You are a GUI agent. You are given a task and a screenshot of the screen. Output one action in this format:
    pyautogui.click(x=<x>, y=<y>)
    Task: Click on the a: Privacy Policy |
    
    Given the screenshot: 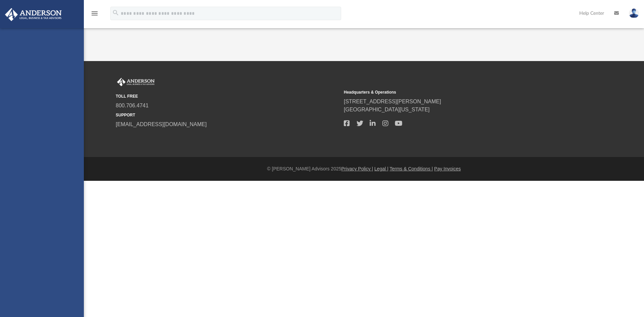 What is the action you would take?
    pyautogui.click(x=357, y=169)
    